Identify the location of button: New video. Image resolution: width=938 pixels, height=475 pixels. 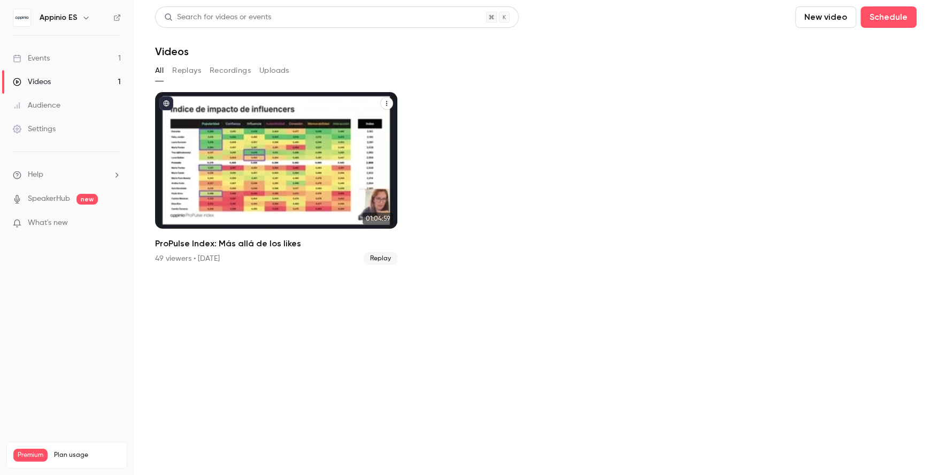
(826, 17).